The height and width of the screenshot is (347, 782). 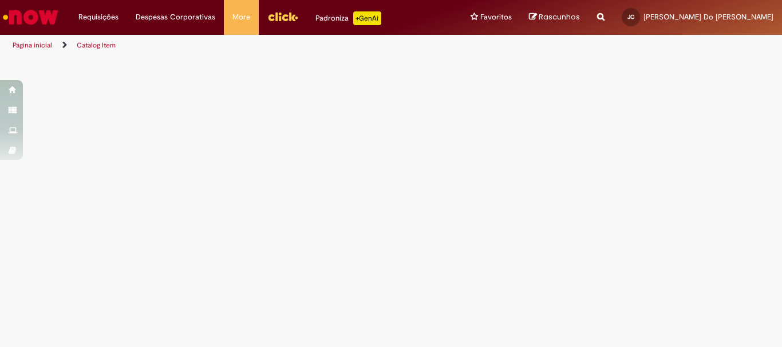 I want to click on div: Padroniza, so click(x=348, y=18).